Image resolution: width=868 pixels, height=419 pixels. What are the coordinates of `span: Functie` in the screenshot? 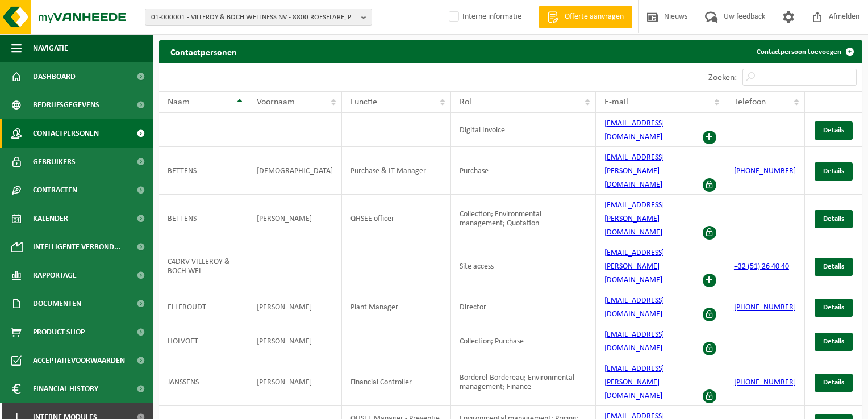 It's located at (364, 102).